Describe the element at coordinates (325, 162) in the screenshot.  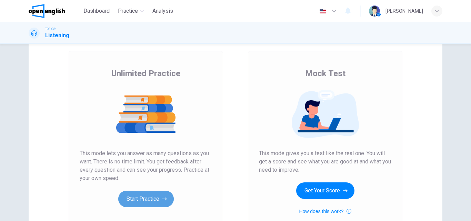
I see `span: This mode gives you a test like the real one. You will get a score and see what you are good at a...` at that location.